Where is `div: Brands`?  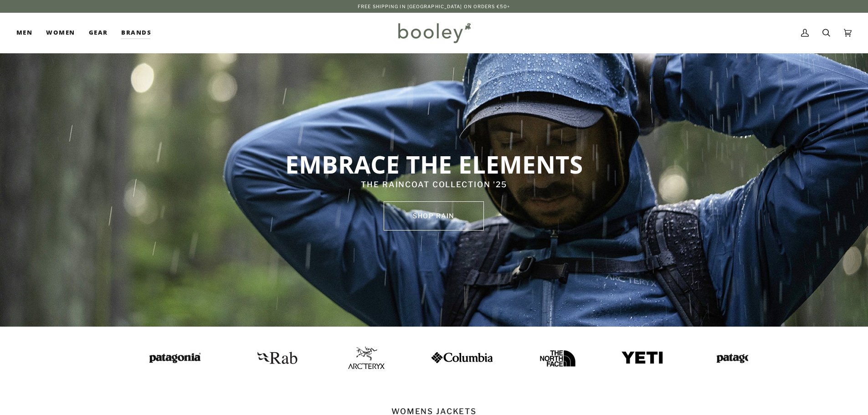
div: Brands is located at coordinates (136, 33).